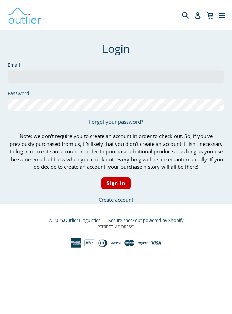 This screenshot has width=232, height=314. I want to click on img: Outlier Linguistics, so click(25, 15).